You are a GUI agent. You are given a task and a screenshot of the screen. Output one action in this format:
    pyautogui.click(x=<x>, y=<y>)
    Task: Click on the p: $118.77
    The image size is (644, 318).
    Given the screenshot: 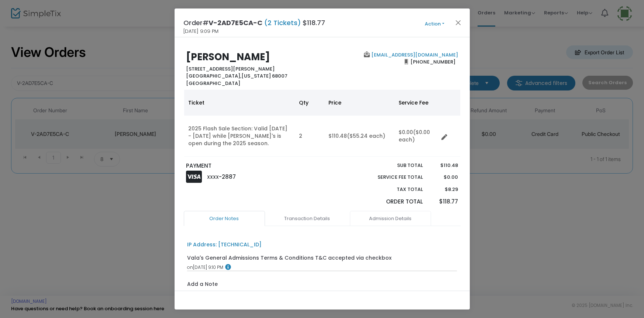 What is the action you would take?
    pyautogui.click(x=444, y=201)
    